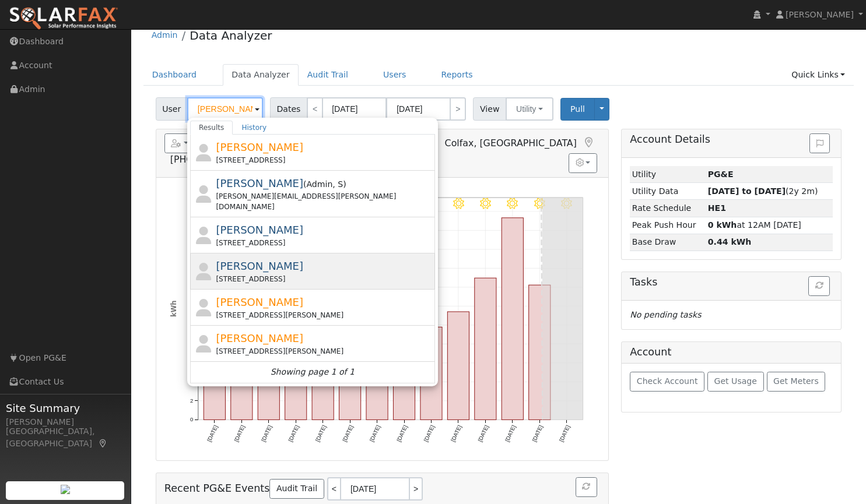 The width and height of the screenshot is (866, 504). What do you see at coordinates (796, 381) in the screenshot?
I see `span: Get Meters` at bounding box center [796, 381].